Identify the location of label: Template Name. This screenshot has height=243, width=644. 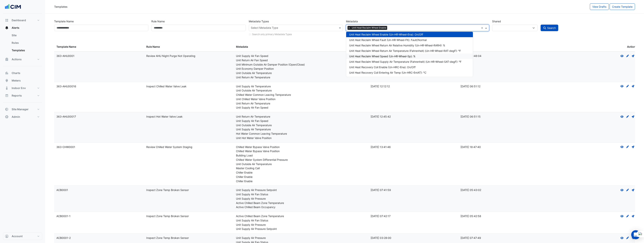
(64, 21).